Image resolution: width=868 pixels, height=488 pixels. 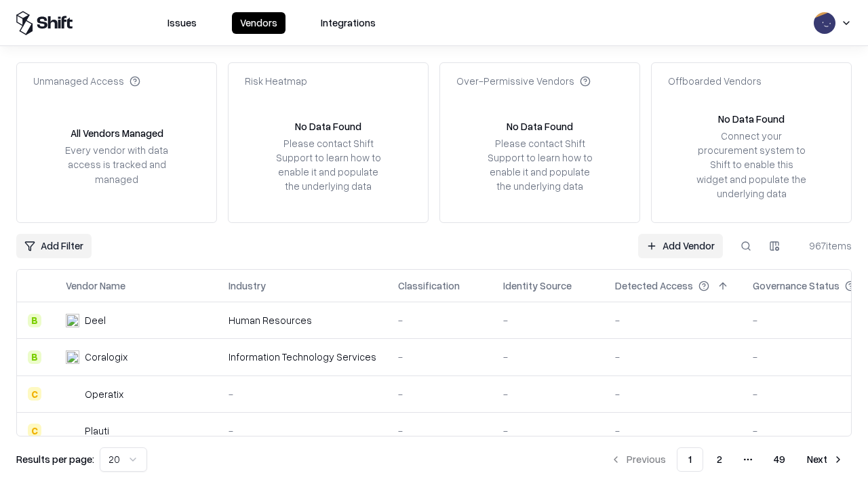 What do you see at coordinates (715, 81) in the screenshot?
I see `div: Offboarded Vendors` at bounding box center [715, 81].